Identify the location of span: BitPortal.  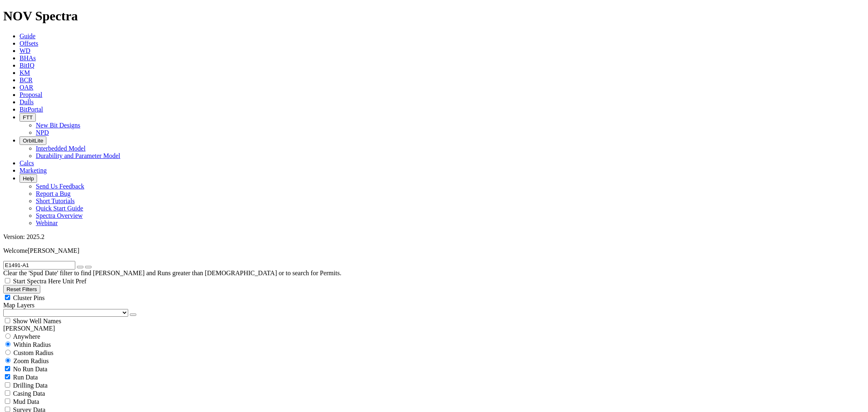
(32, 109).